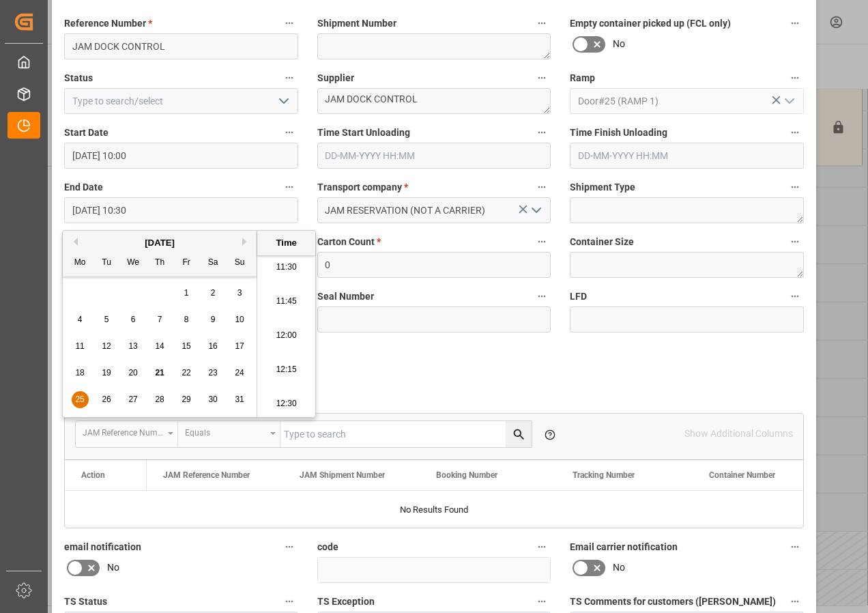  What do you see at coordinates (286, 336) in the screenshot?
I see `li: 12:00` at bounding box center [286, 336].